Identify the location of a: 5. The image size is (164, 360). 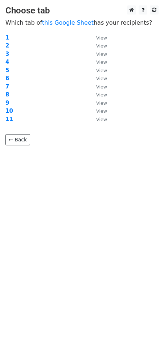
(7, 70).